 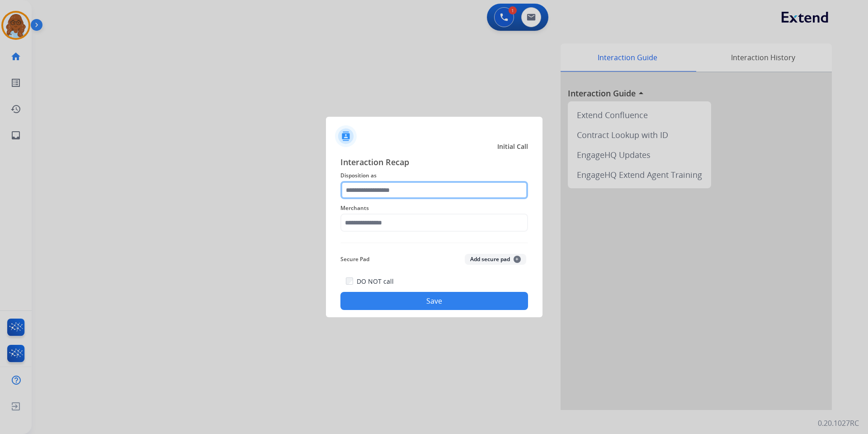 What do you see at coordinates (434, 243) in the screenshot?
I see `img: contact-recap-line.svg` at bounding box center [434, 243].